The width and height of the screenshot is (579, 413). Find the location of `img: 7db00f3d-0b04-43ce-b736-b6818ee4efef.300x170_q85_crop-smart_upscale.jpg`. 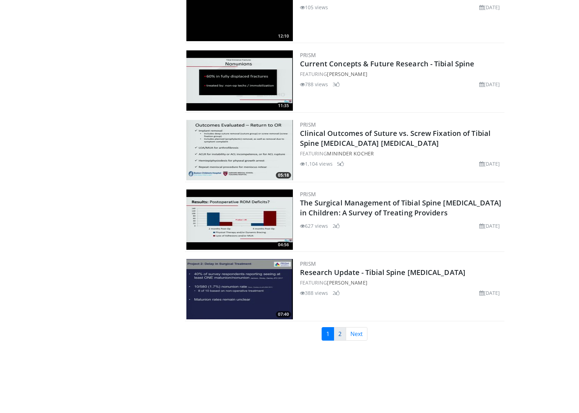

img: 7db00f3d-0b04-43ce-b736-b6818ee4efef.300x170_q85_crop-smart_upscale.jpg is located at coordinates (240, 220).